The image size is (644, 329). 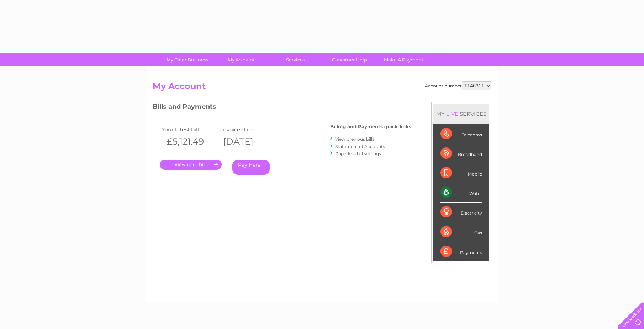 I want to click on div: Mobile, so click(x=461, y=173).